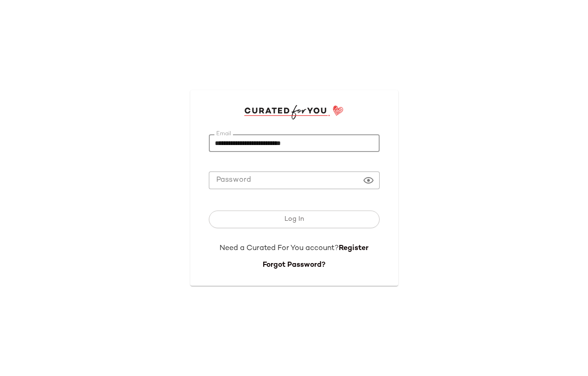 This screenshot has height=376, width=588. What do you see at coordinates (294, 112) in the screenshot?
I see `img: cfy_login_logo.DGdB1djN.svg` at bounding box center [294, 112].